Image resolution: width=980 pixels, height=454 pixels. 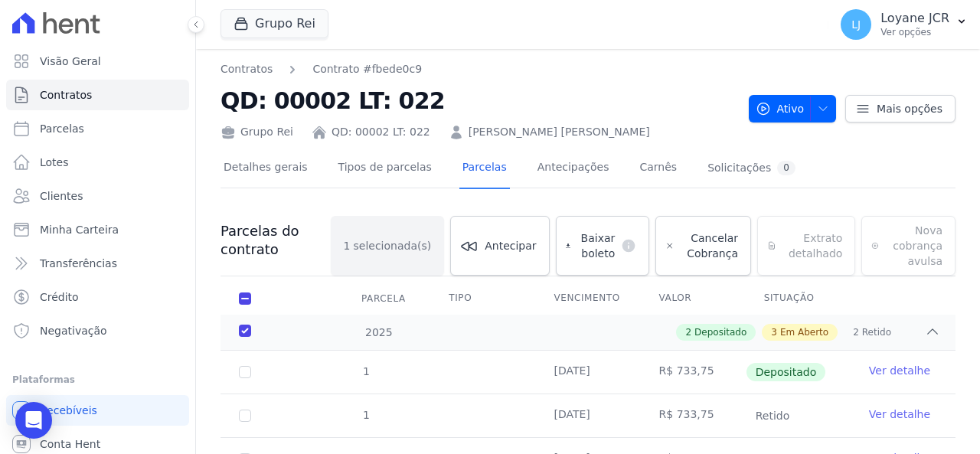 What do you see at coordinates (276, 240) in the screenshot?
I see `h3: Parcelas do contrato` at bounding box center [276, 240].